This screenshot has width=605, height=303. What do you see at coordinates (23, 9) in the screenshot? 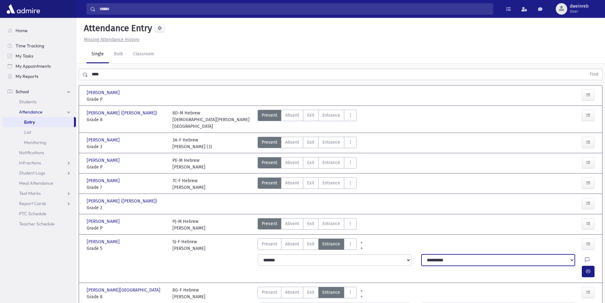
I see `img: AdmirePro` at bounding box center [23, 9].